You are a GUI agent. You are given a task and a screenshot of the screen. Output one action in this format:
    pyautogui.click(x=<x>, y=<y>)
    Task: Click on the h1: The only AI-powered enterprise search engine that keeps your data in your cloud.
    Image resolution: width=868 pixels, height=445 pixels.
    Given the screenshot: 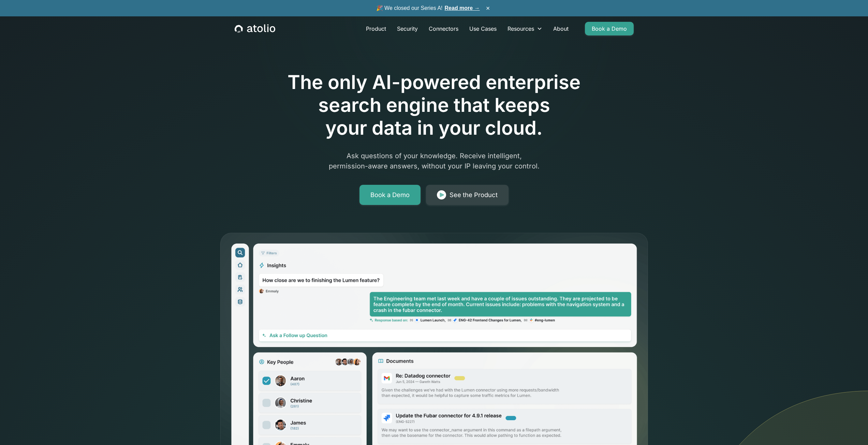 What is the action you would take?
    pyautogui.click(x=434, y=105)
    